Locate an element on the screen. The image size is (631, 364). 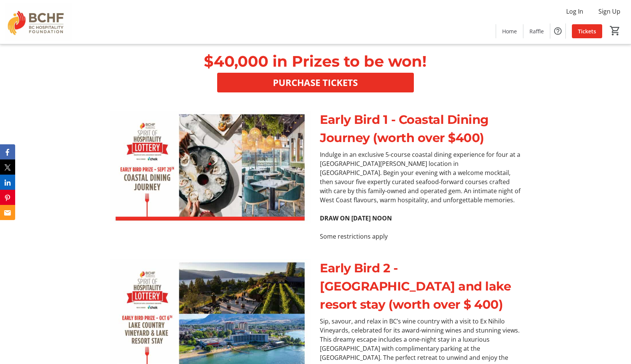
button: Log In is located at coordinates (575, 11).